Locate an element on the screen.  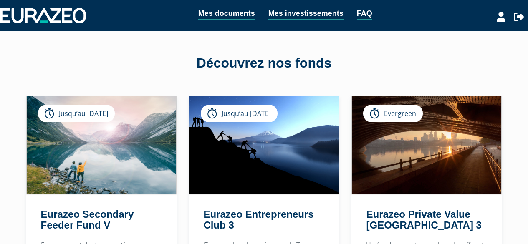
img: Eurazeo Entrepreneurs Club 3 is located at coordinates (264, 145).